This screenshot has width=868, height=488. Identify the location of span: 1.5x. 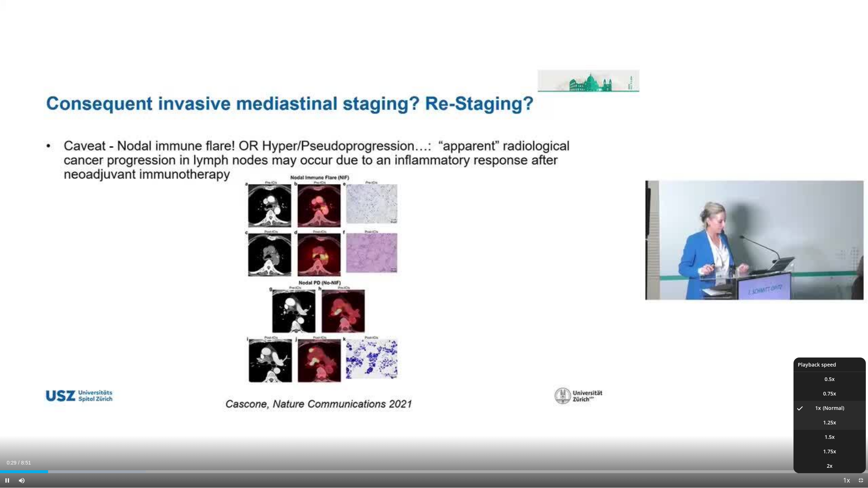
(830, 437).